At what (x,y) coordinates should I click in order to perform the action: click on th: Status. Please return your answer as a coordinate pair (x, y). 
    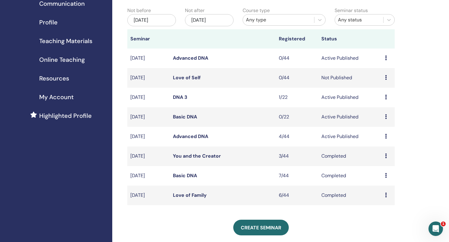
    Looking at the image, I should click on (350, 39).